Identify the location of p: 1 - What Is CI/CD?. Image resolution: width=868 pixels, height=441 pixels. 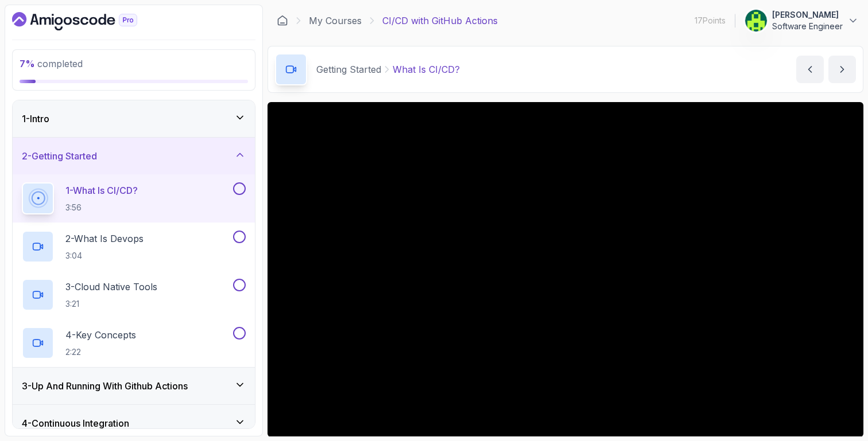
(101, 190).